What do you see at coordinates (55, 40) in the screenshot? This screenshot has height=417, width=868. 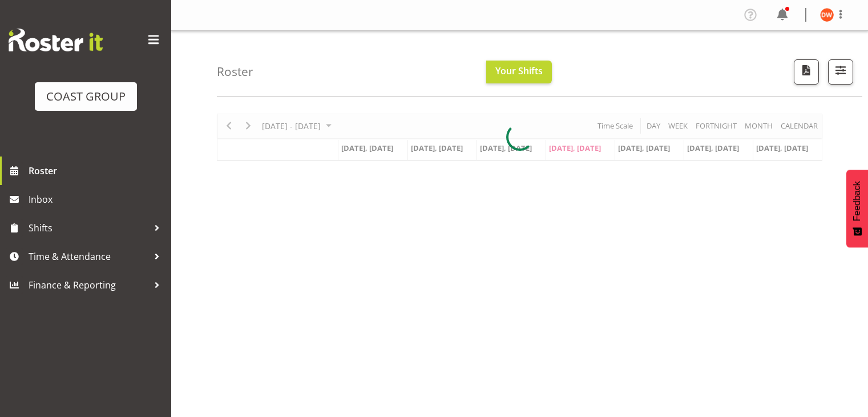 I see `img: Rosterit website logo` at bounding box center [55, 40].